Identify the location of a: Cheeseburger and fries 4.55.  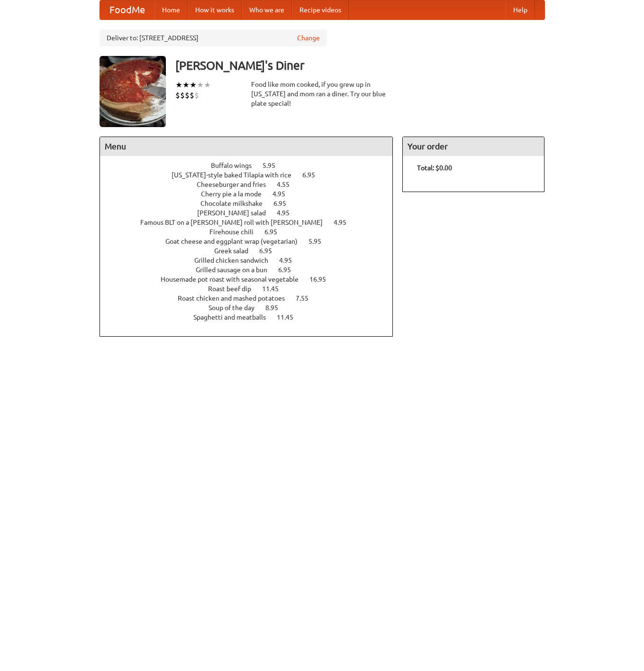
(252, 184).